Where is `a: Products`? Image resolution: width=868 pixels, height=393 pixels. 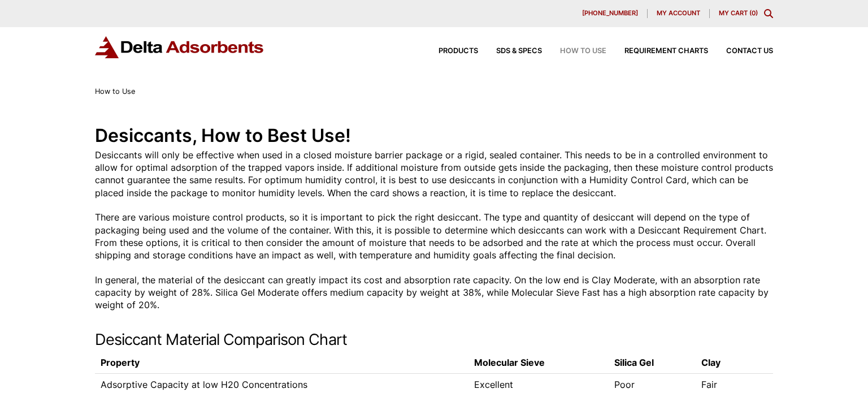 a: Products is located at coordinates (449, 51).